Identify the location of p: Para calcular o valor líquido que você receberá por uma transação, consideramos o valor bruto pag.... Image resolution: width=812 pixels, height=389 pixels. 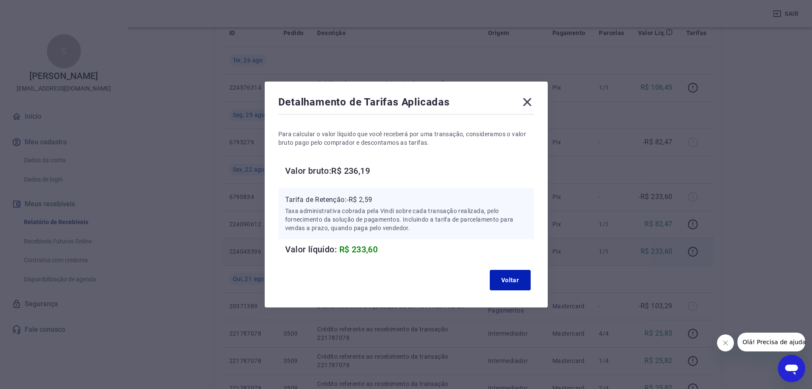
(406, 138).